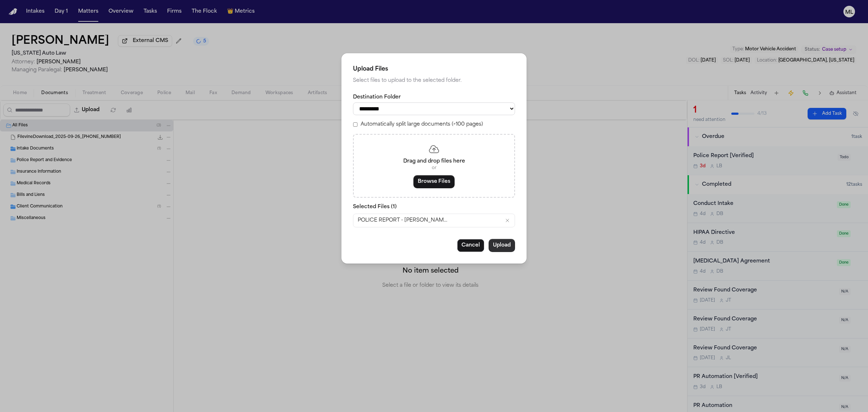 This screenshot has height=412, width=868. Describe the element at coordinates (434, 98) in the screenshot. I see `label: Destination Folder` at that location.